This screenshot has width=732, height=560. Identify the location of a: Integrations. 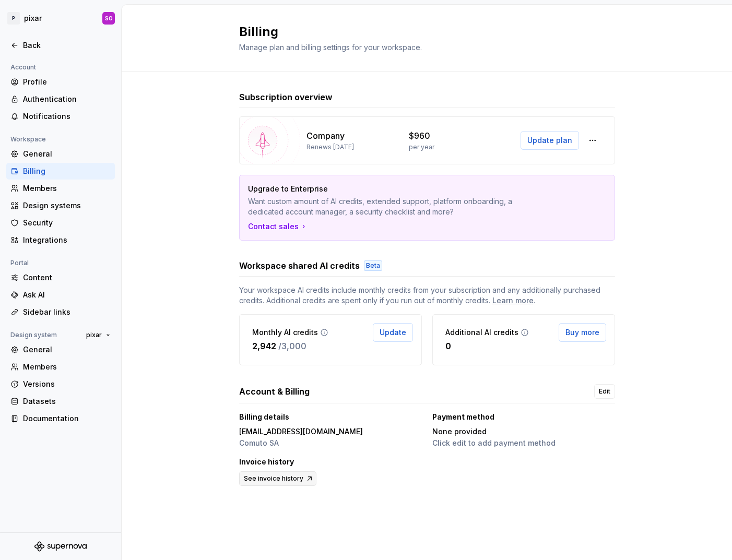
(61, 240).